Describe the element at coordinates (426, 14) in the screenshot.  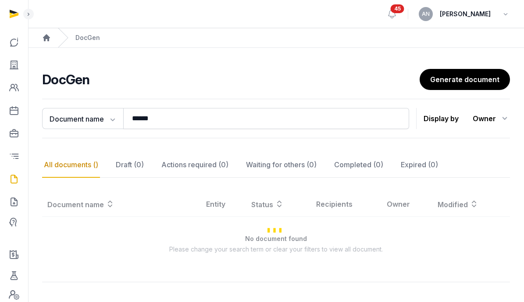
I see `span: AN` at that location.